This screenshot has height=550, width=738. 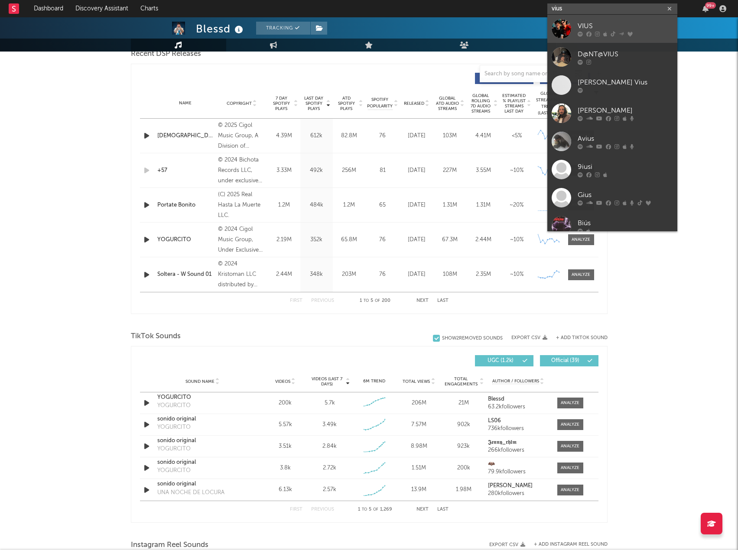 I want to click on div: 81, so click(x=383, y=171).